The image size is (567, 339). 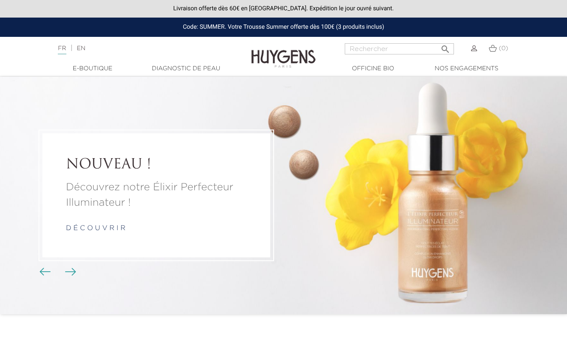 What do you see at coordinates (504, 48) in the screenshot?
I see `span: (0)` at bounding box center [504, 48].